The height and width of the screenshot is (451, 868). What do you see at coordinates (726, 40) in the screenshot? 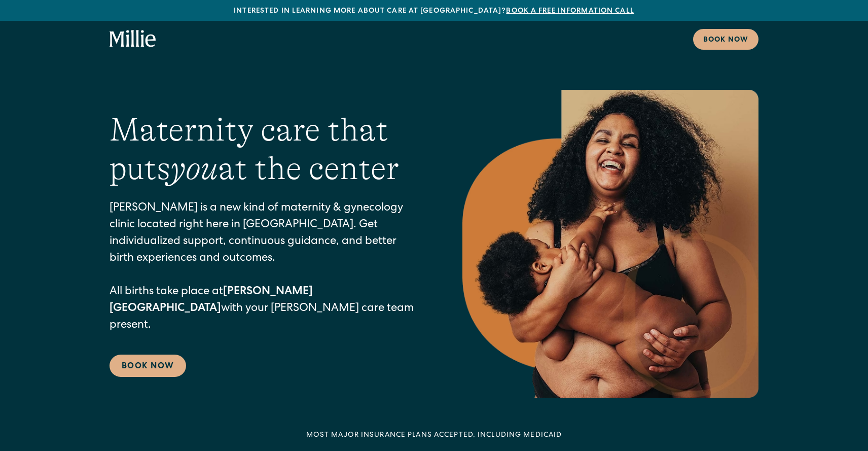
I see `div: Book now` at bounding box center [726, 40].